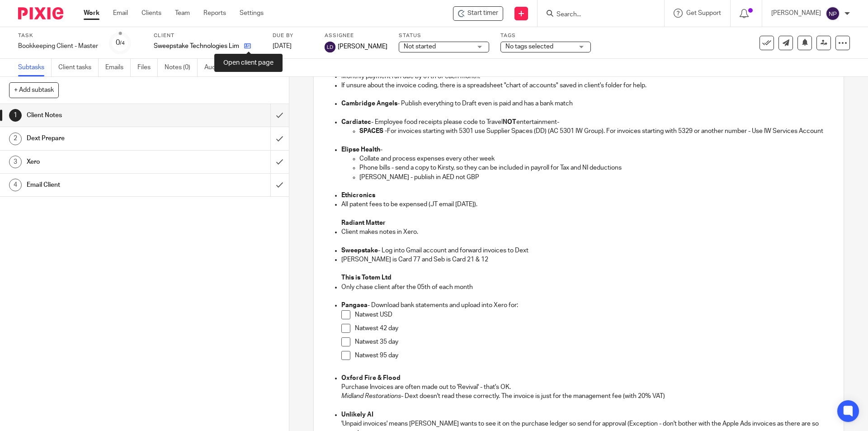  I want to click on p: - Log into Gmail account and forward invoices to Dext, so click(587, 250).